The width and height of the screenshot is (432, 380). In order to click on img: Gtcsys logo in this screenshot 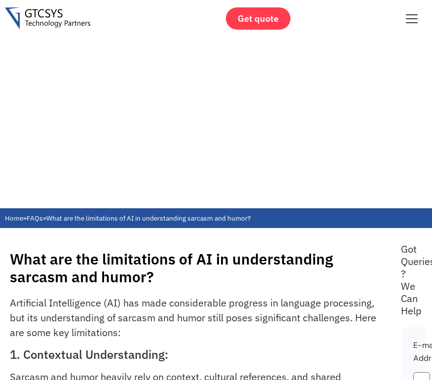, I will do `click(47, 18)`.